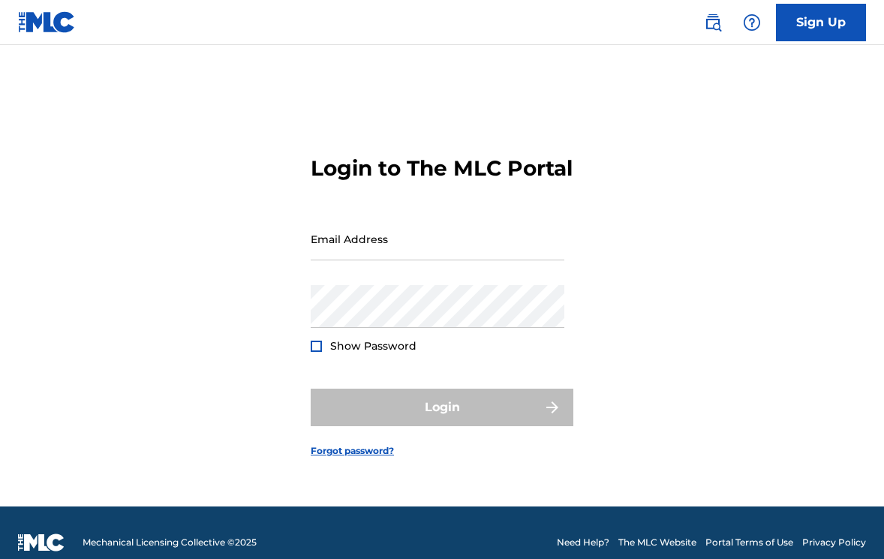  I want to click on h3: Login to The MLC Portal, so click(441, 168).